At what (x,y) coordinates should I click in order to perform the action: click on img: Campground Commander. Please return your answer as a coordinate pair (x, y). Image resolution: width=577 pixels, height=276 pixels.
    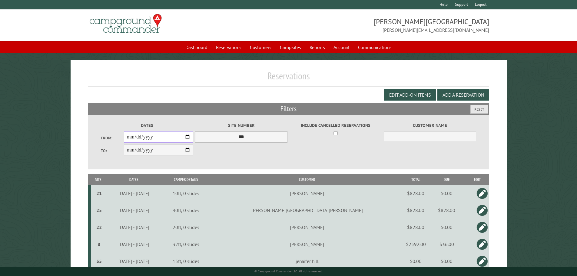
    Looking at the image, I should click on (126, 24).